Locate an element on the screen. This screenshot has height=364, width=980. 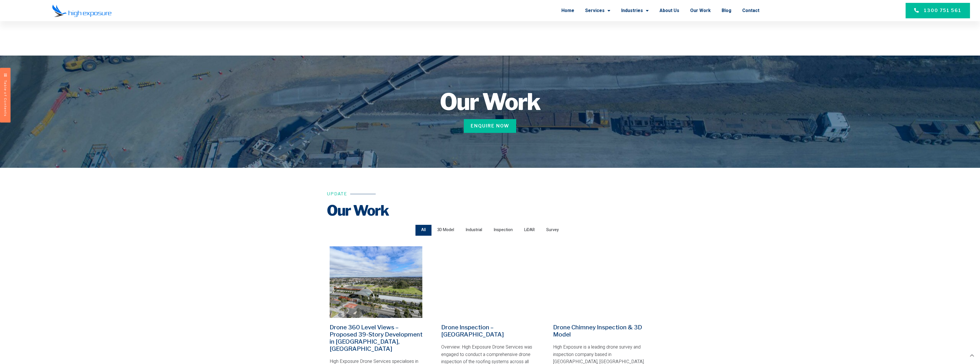
span: Survey is located at coordinates (552, 230).